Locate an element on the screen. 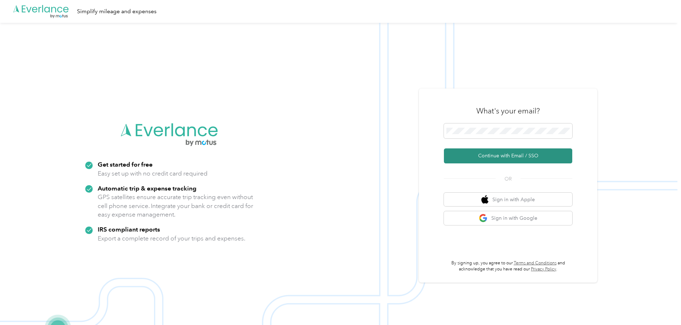 This screenshot has height=325, width=681. span: OR is located at coordinates (508, 179).